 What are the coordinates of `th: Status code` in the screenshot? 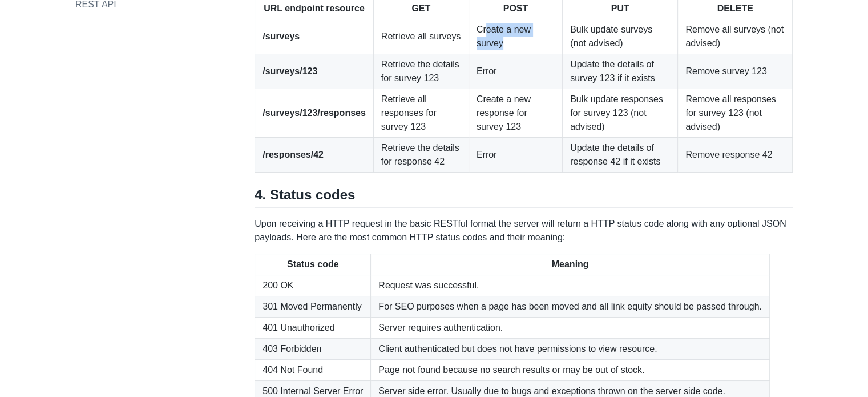 It's located at (313, 264).